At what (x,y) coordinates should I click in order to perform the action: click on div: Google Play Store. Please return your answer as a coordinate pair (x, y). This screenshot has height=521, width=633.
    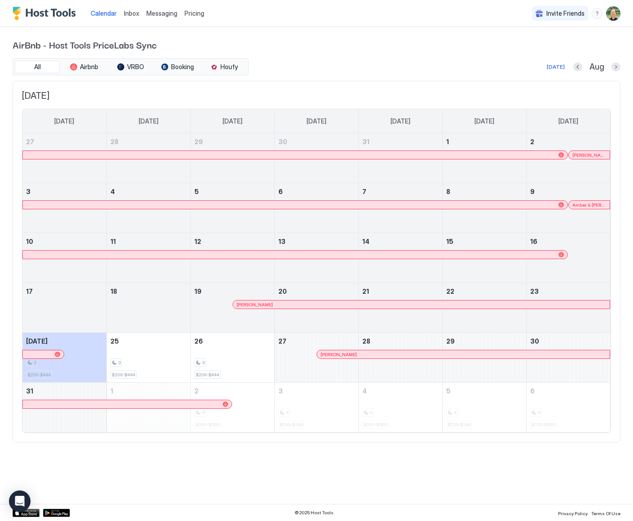
    Looking at the image, I should click on (57, 513).